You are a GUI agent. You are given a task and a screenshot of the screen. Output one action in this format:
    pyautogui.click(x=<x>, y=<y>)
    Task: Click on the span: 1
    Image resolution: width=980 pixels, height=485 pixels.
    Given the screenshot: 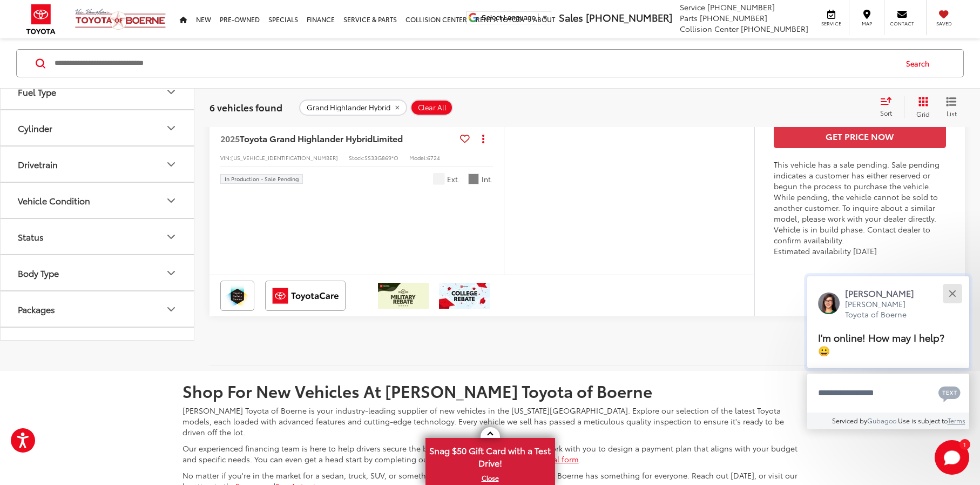 What is the action you would take?
    pyautogui.click(x=964, y=443)
    